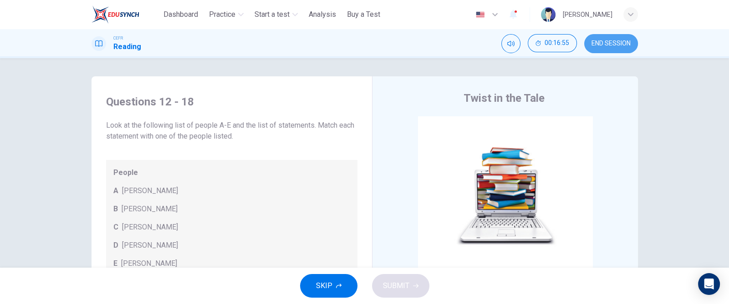 The height and width of the screenshot is (304, 729). What do you see at coordinates (226, 15) in the screenshot?
I see `button: Practice` at bounding box center [226, 15].